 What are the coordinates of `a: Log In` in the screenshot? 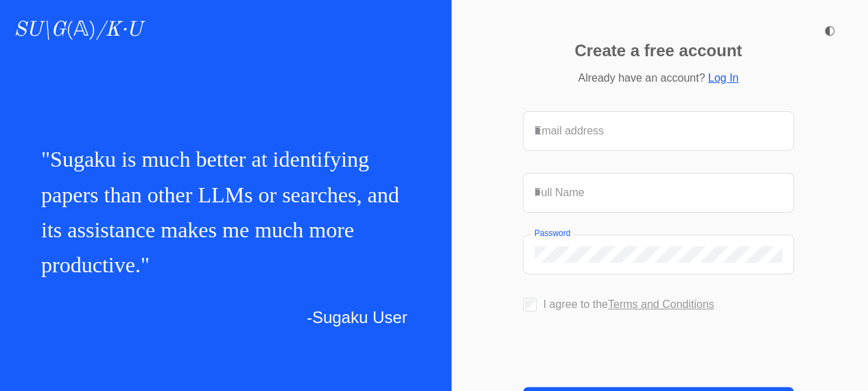 It's located at (723, 78).